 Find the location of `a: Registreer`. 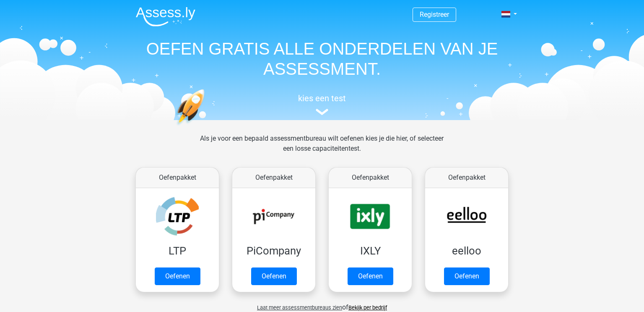

a: Registreer is located at coordinates (434, 14).